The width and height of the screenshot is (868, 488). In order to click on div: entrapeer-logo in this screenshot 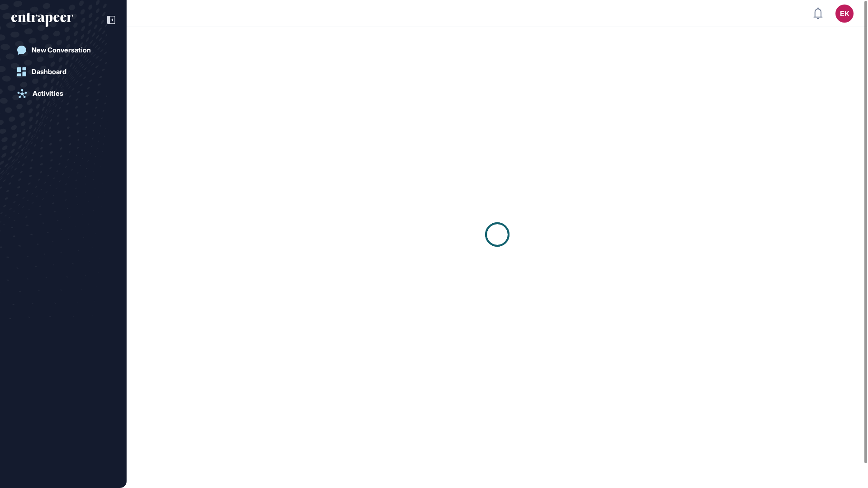, I will do `click(42, 20)`.